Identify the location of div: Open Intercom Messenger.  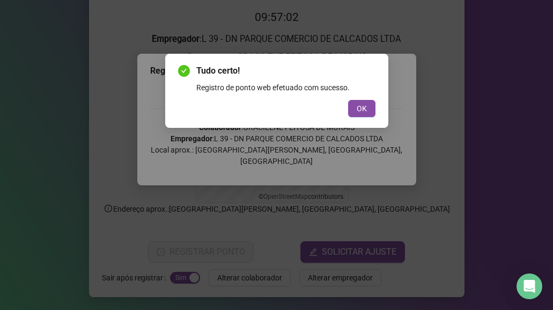
(530, 286).